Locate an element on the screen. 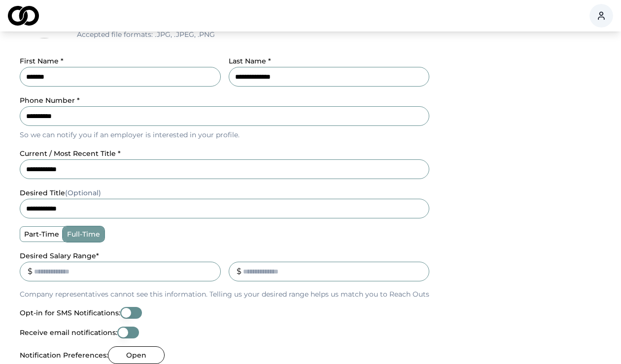 This screenshot has height=364, width=621. label: Desired Salary Range * is located at coordinates (59, 256).